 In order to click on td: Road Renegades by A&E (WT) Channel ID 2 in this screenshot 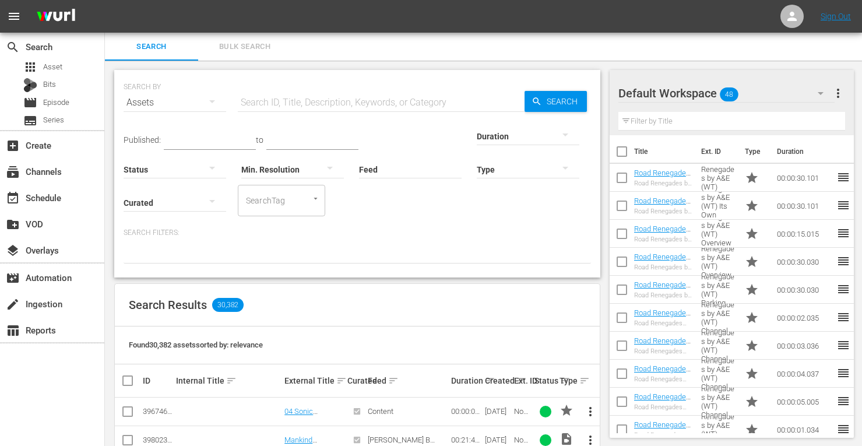, I will do `click(718, 318)`.